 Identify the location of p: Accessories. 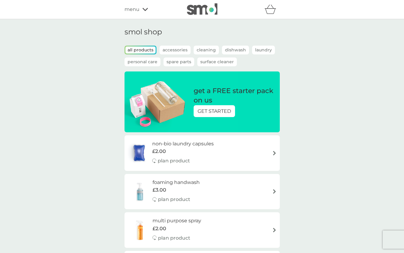
(175, 50).